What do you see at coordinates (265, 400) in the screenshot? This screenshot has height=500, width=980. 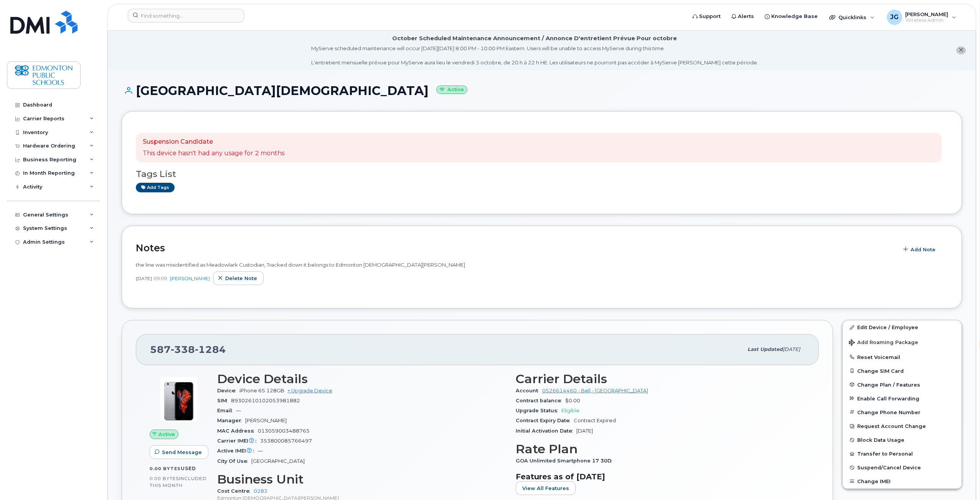 I see `span: 89302610102053981882` at bounding box center [265, 400].